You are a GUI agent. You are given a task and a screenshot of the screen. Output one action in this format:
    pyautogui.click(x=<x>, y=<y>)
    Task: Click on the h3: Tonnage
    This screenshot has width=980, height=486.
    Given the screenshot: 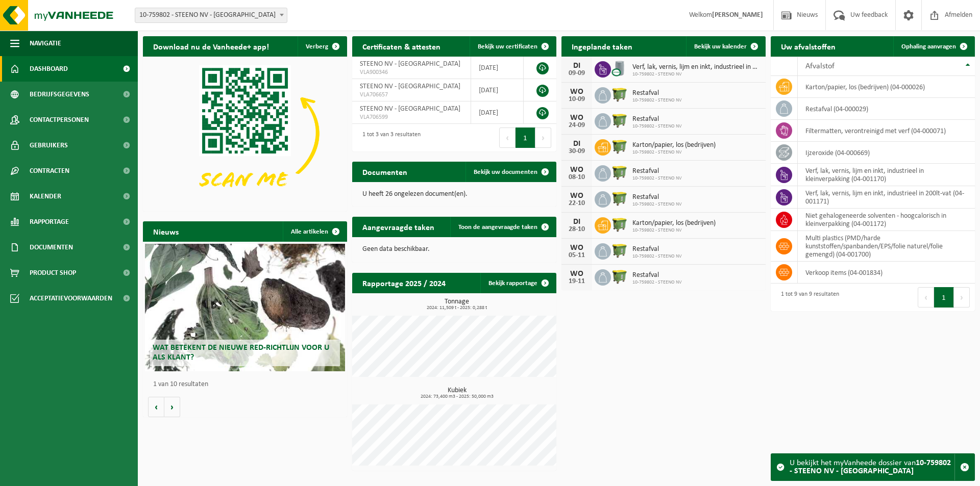 What is the action you would take?
    pyautogui.click(x=457, y=304)
    